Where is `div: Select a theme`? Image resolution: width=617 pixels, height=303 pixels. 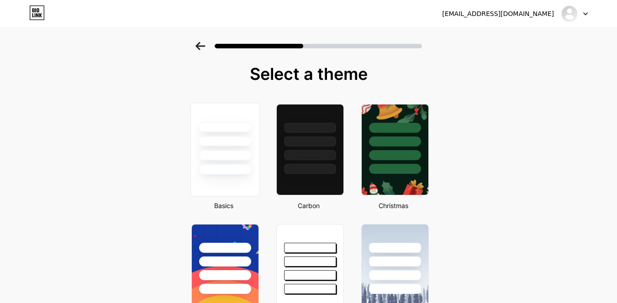 div: Select a theme is located at coordinates (309, 74).